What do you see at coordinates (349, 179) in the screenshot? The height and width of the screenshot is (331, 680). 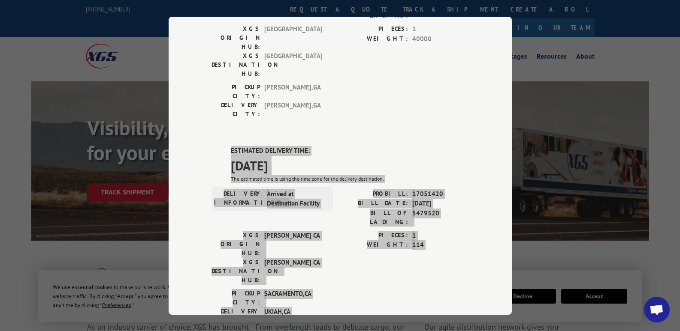 I see `div: The estimated time is using the time zone for the delivery destination.` at bounding box center [349, 179].